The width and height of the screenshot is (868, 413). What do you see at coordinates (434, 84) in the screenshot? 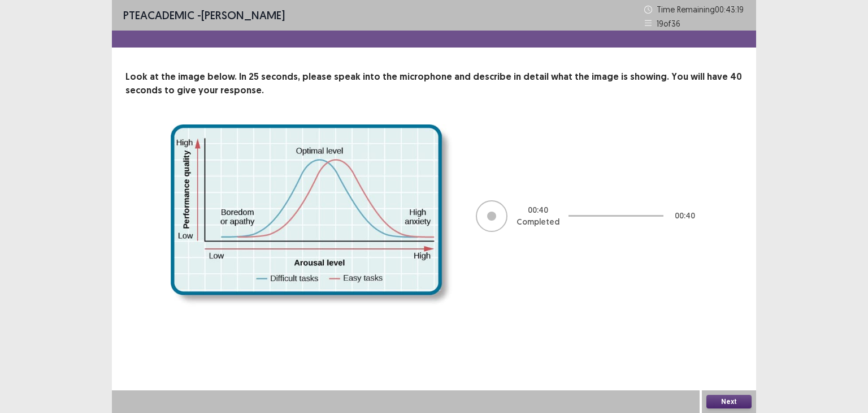
I see `p: Look at the image below. In 25 seconds, please speak into the microphone and describe in detail w...` at bounding box center [434, 84].